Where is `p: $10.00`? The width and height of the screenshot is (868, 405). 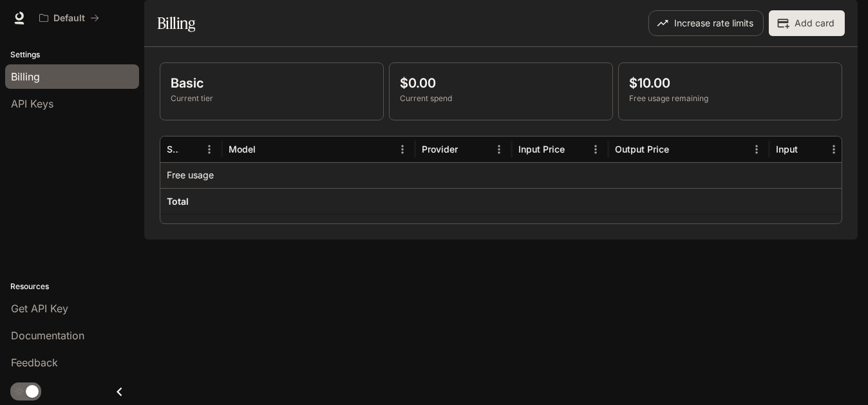
p: $10.00 is located at coordinates (731, 83).